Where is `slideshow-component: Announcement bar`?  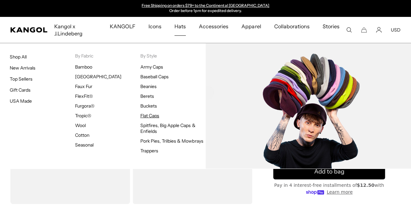 slideshow-component: Announcement bar is located at coordinates (206, 8).